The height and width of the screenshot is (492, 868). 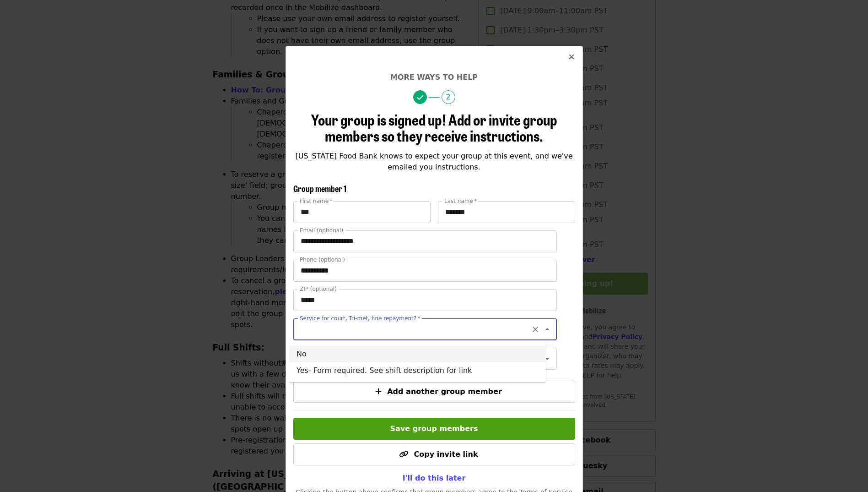 I want to click on span: 2, so click(x=449, y=97).